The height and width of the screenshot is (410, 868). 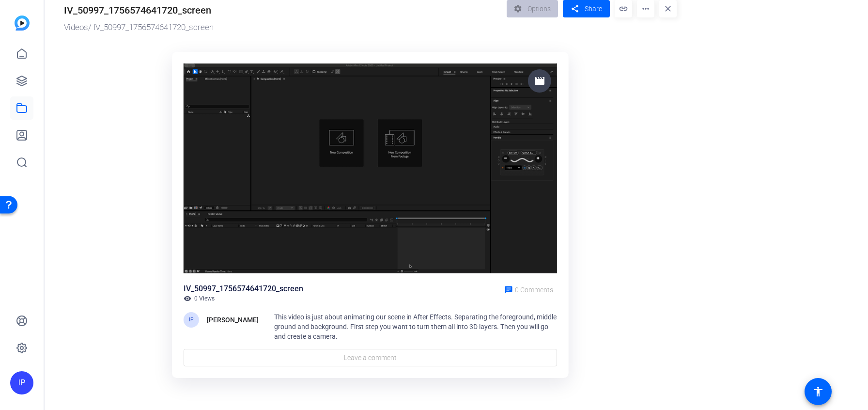 What do you see at coordinates (188, 298) in the screenshot?
I see `mat-icon: visibility` at bounding box center [188, 298].